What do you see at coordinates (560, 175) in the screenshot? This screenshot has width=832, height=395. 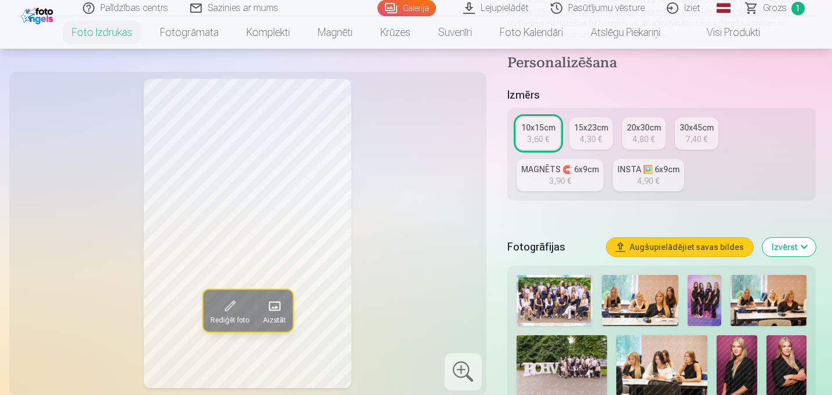 I see `a: MAGNĒTS 🧲 6x9cm3,90 €` at bounding box center [560, 175].